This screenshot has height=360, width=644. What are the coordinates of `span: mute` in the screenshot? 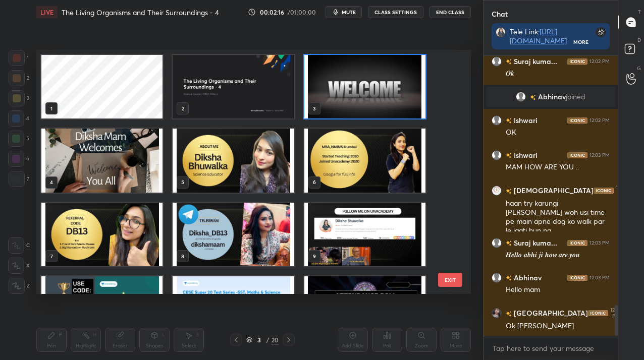 It's located at (349, 12).